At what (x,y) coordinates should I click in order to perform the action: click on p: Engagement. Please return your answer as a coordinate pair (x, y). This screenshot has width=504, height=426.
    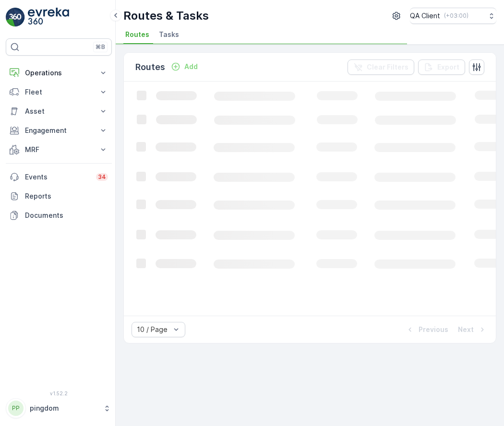
    Looking at the image, I should click on (58, 131).